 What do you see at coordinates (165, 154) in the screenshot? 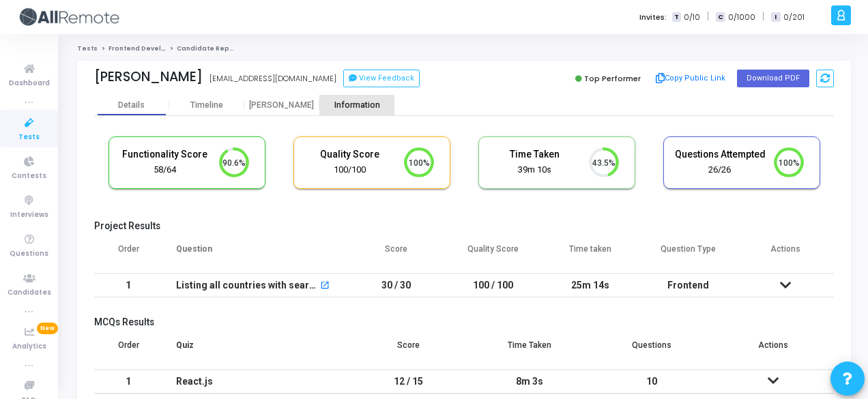
I see `h5: Functionality Score` at bounding box center [165, 154].